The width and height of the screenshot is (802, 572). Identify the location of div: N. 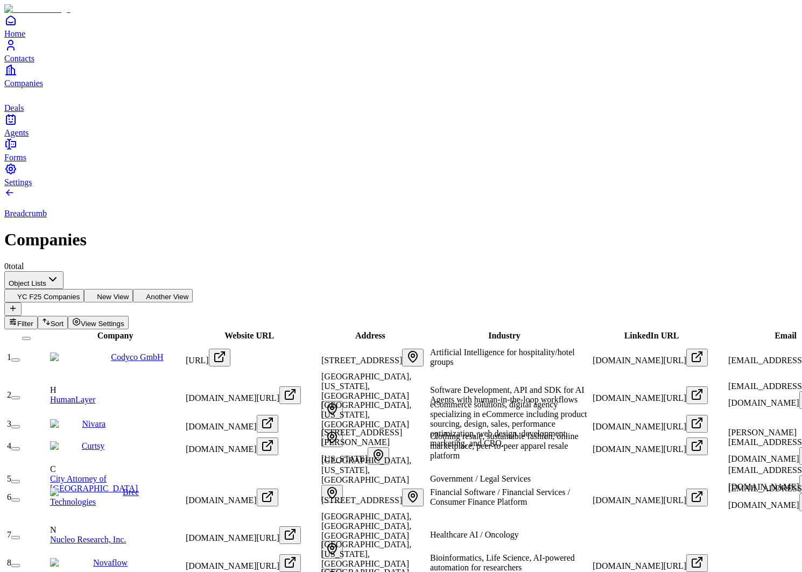
(117, 530).